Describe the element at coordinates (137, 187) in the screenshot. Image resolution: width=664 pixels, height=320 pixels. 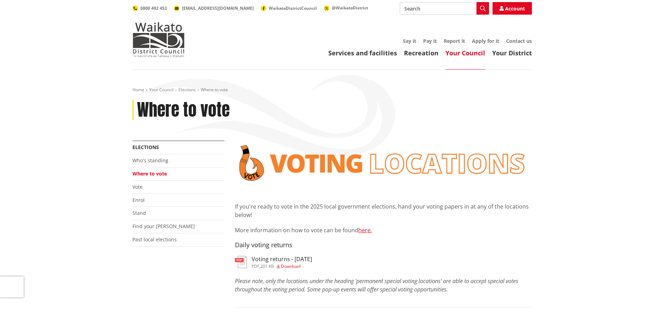
I see `a: Vote` at that location.